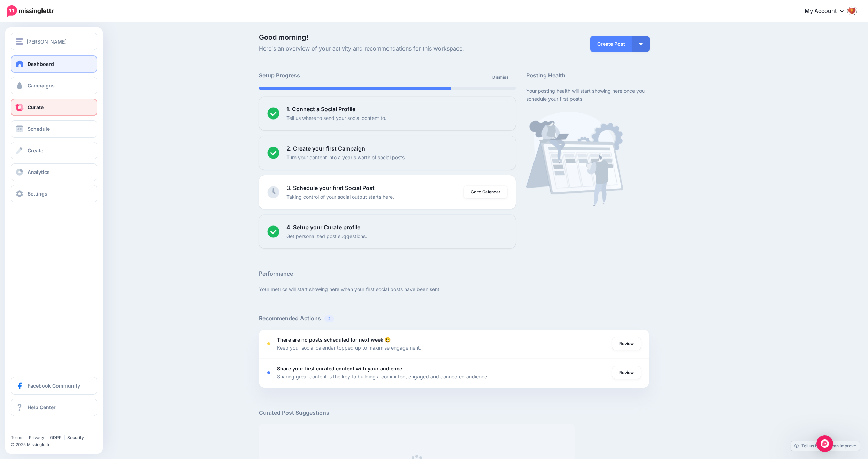 This screenshot has height=459, width=868. What do you see at coordinates (454, 273) in the screenshot?
I see `h5: Performance` at bounding box center [454, 273].